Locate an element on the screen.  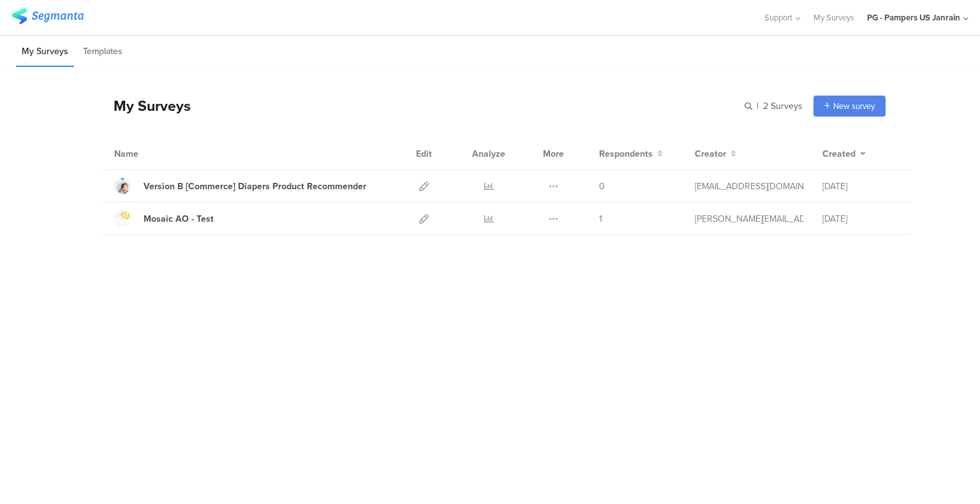
div: hougui.yh.1@pg.com is located at coordinates (749, 186).